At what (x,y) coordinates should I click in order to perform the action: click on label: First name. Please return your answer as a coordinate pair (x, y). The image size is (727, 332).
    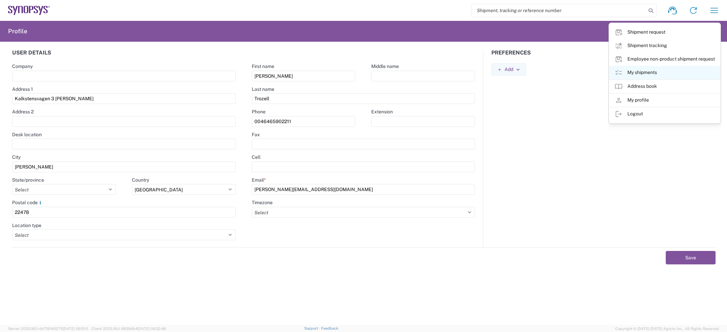
    Looking at the image, I should click on (263, 66).